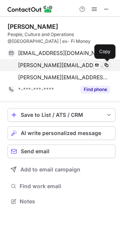  What do you see at coordinates (30, 9) in the screenshot?
I see `img: ContactOut v5.3.10` at bounding box center [30, 9].